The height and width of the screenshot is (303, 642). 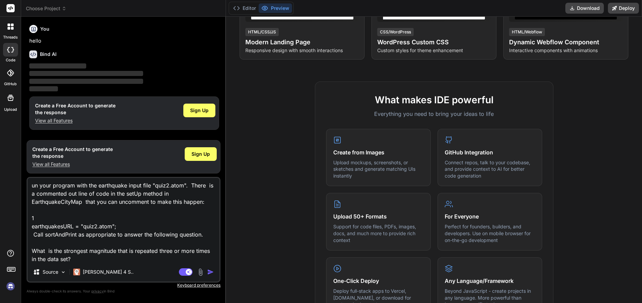 I want to click on span: Choose Project, so click(x=46, y=9).